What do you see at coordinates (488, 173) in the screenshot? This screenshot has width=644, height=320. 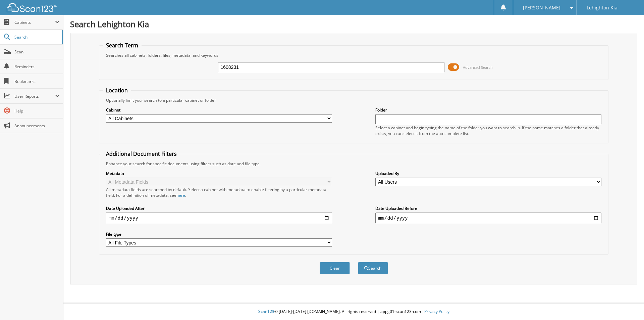 I see `label: Uploaded By` at bounding box center [488, 173].